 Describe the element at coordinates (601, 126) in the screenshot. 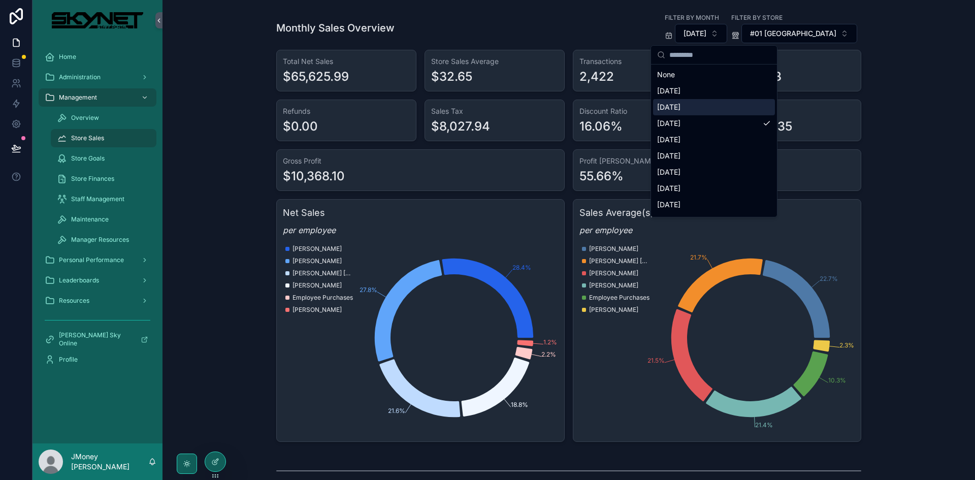

I see `div: 16.06%` at that location.